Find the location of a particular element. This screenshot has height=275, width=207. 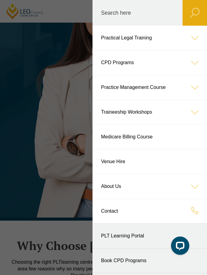

a: Contact is located at coordinates (150, 211).